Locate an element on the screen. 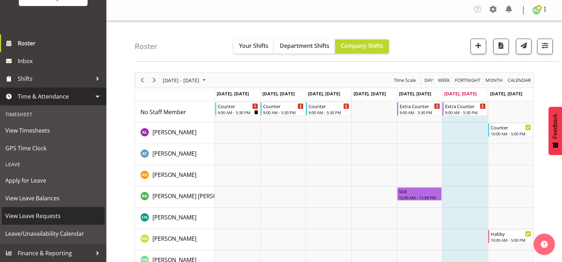  a: View Timesheets is located at coordinates (53, 130).